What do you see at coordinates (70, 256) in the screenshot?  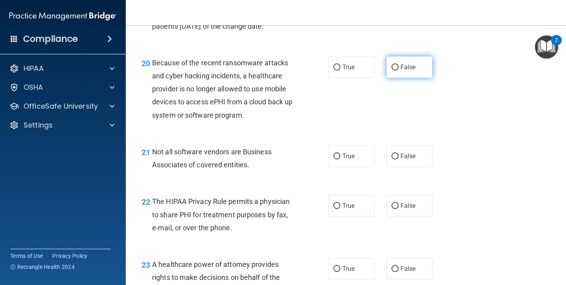 I see `a: Privacy Policy` at bounding box center [70, 256].